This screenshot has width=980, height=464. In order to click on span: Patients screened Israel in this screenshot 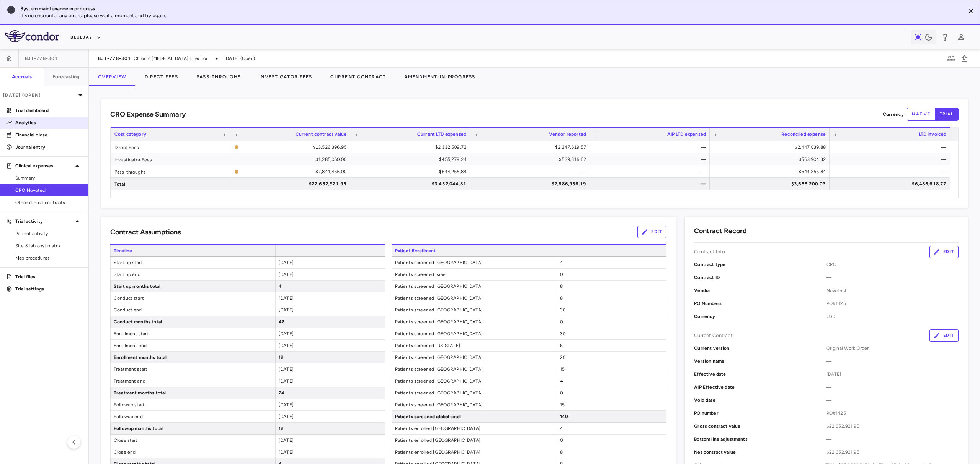, I will do `click(474, 274)`.